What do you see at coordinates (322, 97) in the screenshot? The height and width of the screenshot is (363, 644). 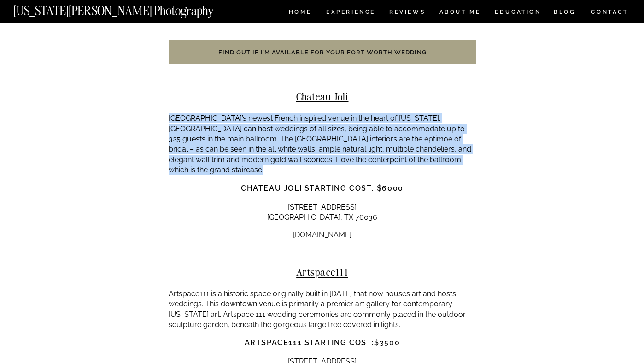 I see `h2: Chateau Joli` at bounding box center [322, 97].